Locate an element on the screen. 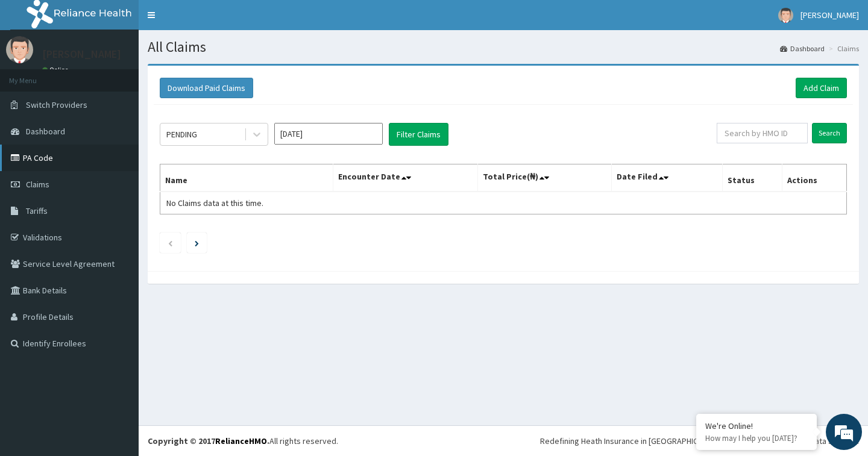 This screenshot has width=868, height=456. th: Name is located at coordinates (247, 178).